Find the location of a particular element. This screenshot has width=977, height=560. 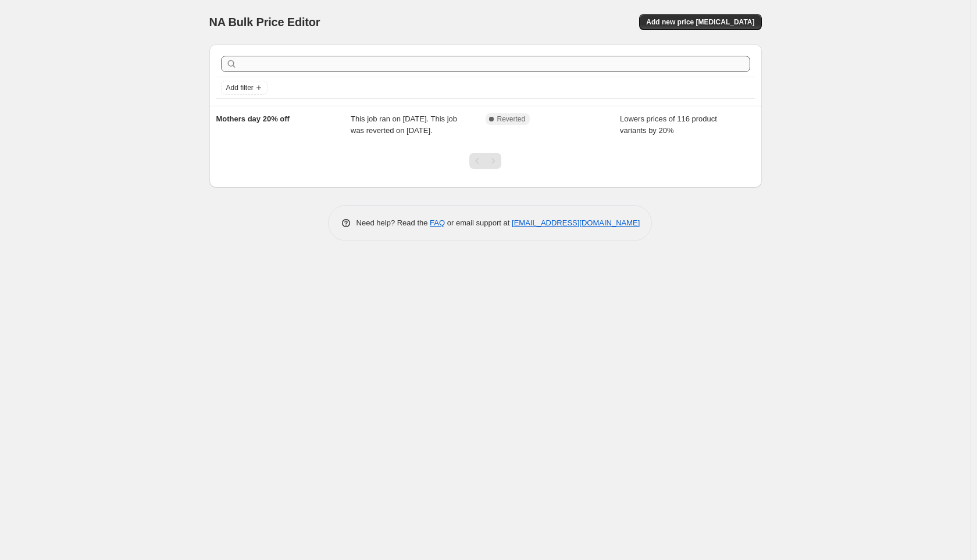

span: Mothers day 20% off is located at coordinates (253, 119).